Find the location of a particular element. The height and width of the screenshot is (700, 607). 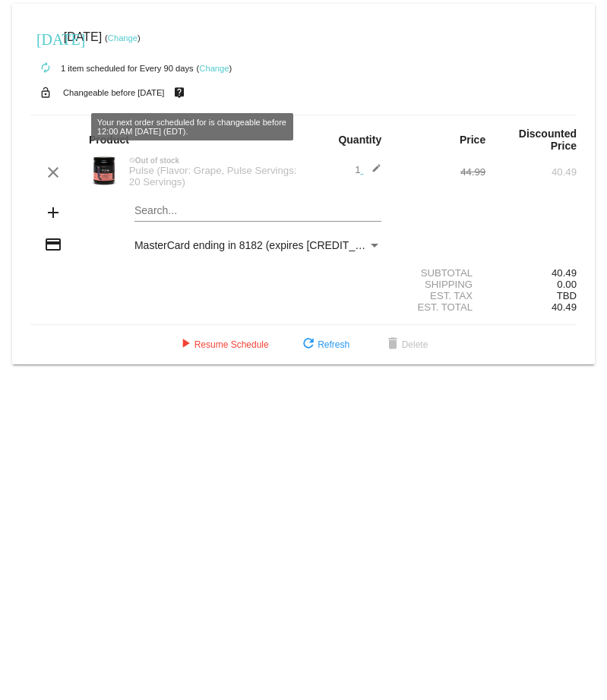

strong: Product is located at coordinates (108, 140).